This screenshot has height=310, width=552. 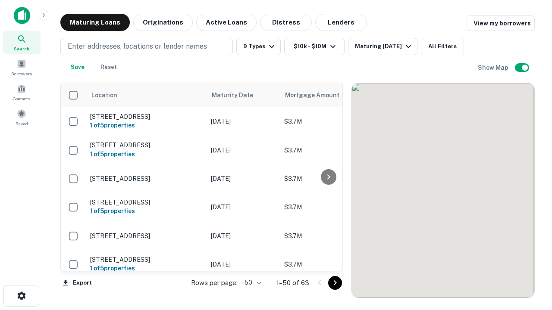 What do you see at coordinates (22, 74) in the screenshot?
I see `span: Borrowers` at bounding box center [22, 74].